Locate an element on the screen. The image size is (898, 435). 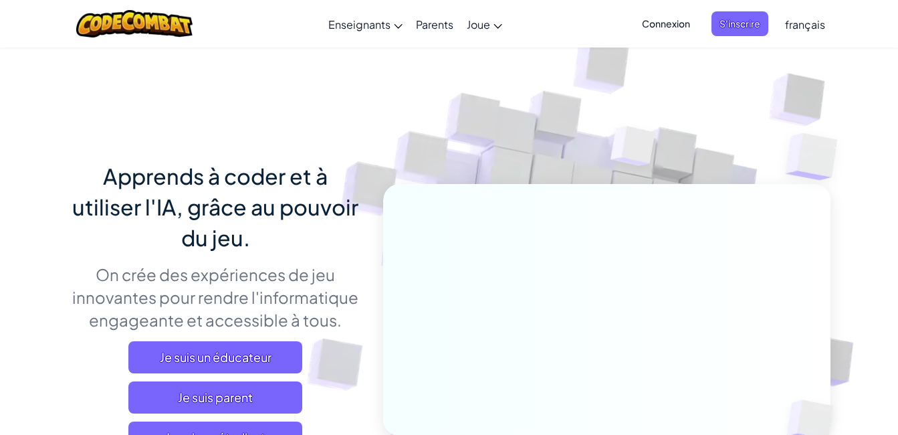
span: Je suis un éducateur is located at coordinates (215, 357).